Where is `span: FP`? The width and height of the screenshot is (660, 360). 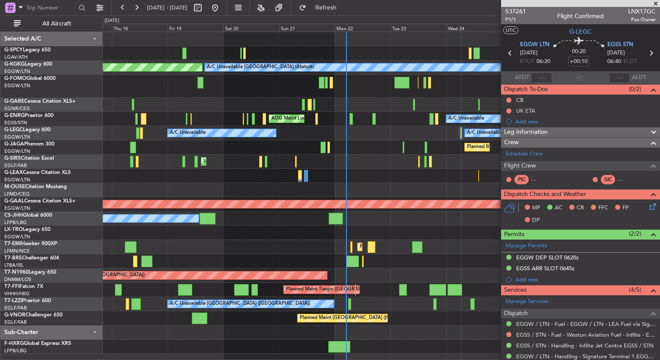 span: FP is located at coordinates (625, 208).